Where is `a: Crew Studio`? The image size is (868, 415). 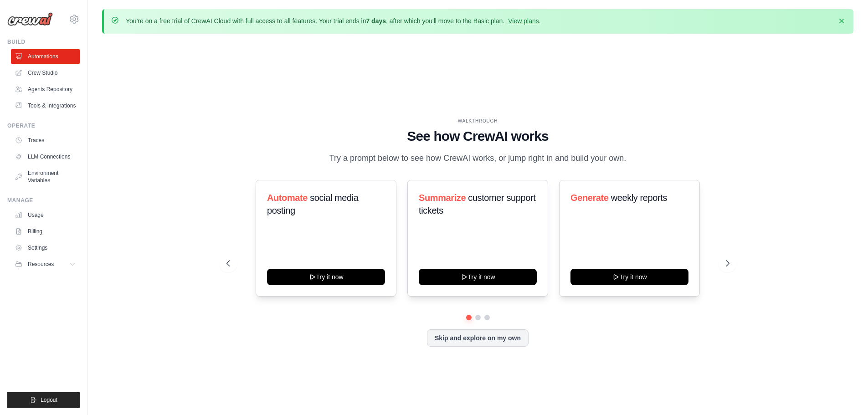 a: Crew Studio is located at coordinates (45, 73).